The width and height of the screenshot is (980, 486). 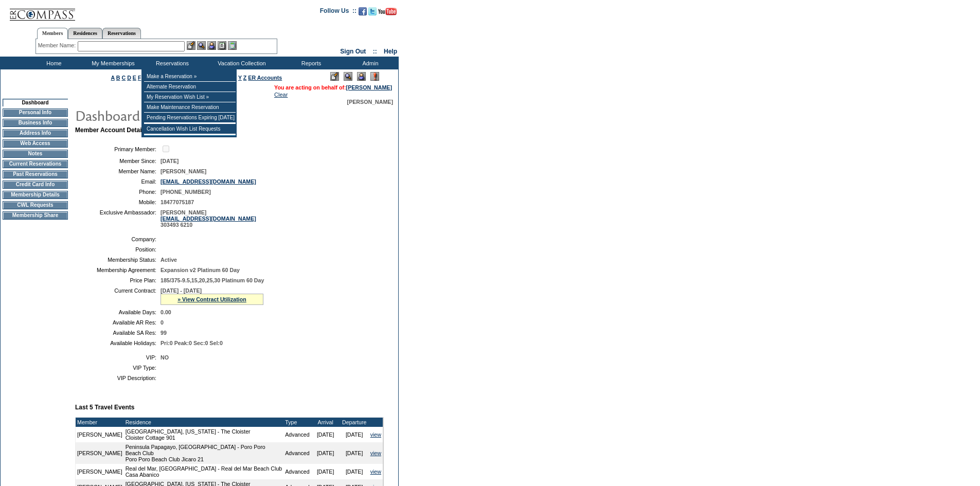 What do you see at coordinates (140, 78) in the screenshot?
I see `a: F` at bounding box center [140, 78].